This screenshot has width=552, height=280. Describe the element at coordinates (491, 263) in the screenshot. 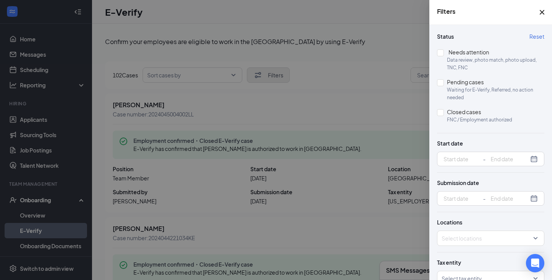

I see `span: Tax entity` at that location.